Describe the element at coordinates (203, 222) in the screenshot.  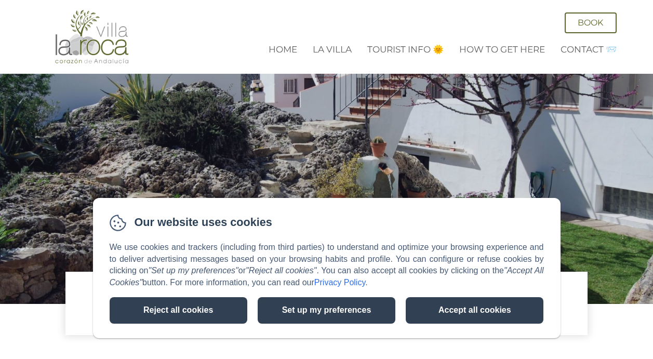
I see `span: Our website uses cookies` at that location.